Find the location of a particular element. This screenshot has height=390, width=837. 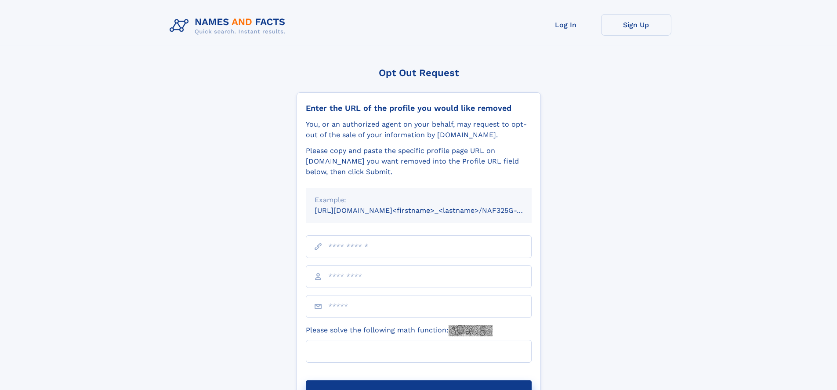

a: Sign Up is located at coordinates (636, 25).